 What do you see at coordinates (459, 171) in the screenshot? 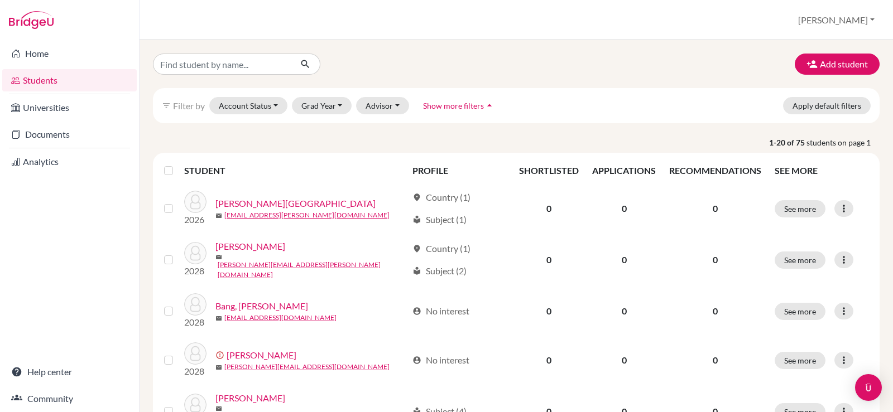
I see `th: PROFILE` at bounding box center [459, 171].